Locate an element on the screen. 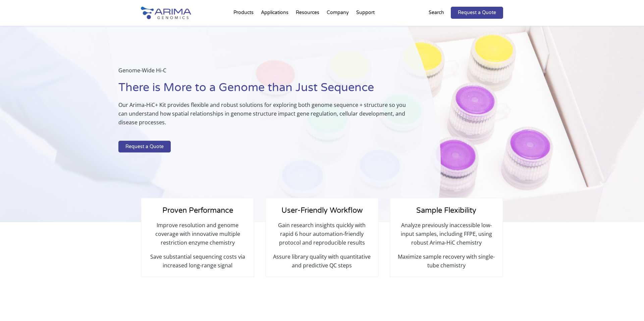 The width and height of the screenshot is (644, 321). p: Analyze previously inaccessible low-input samples, including FFPE, using robust Arima-HiC chemistry is located at coordinates (446, 237).